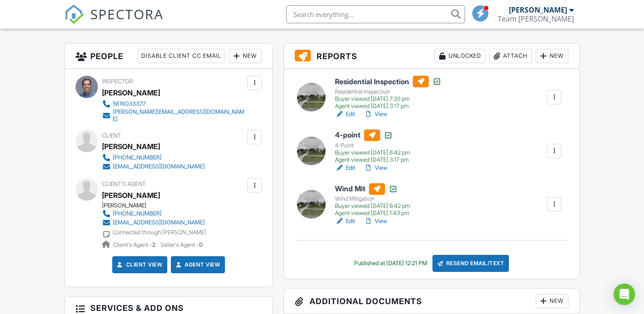  I want to click on h3: People, so click(169, 56).